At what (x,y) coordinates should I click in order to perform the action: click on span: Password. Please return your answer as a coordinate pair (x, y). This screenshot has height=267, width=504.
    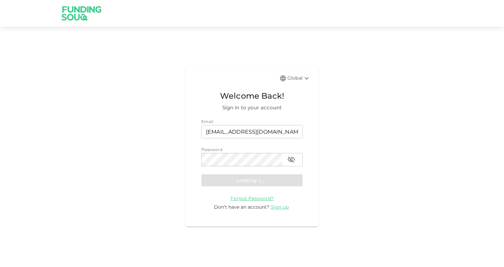
    Looking at the image, I should click on (211, 149).